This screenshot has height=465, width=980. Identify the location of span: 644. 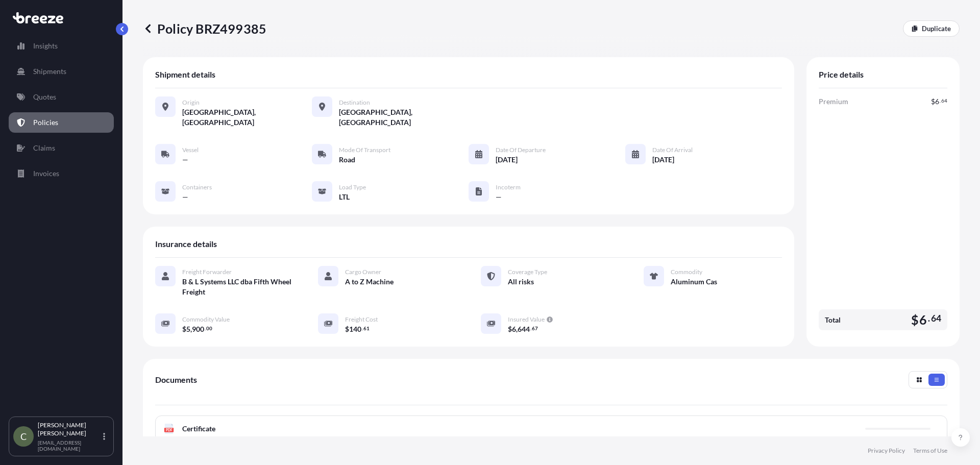
(523, 329).